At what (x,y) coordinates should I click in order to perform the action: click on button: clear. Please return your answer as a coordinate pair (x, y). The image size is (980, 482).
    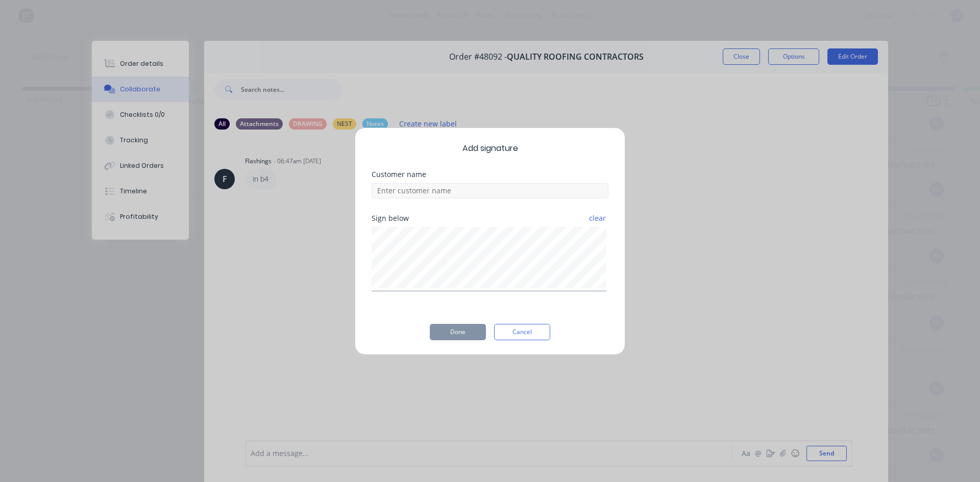
    Looking at the image, I should click on (597, 218).